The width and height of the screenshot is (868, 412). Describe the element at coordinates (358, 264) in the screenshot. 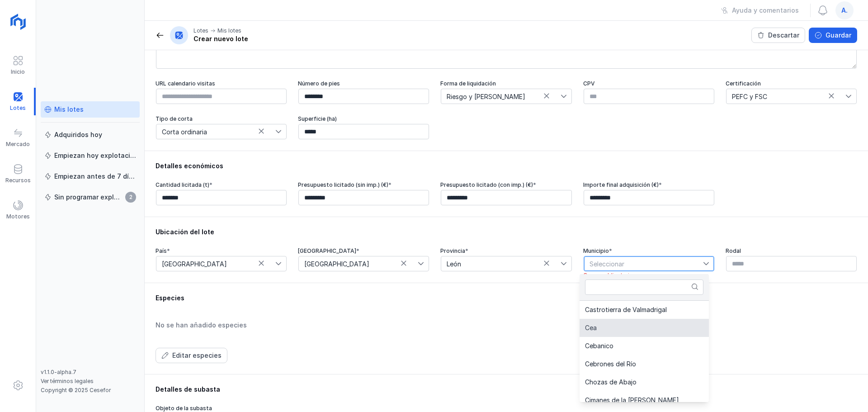

I see `span: Castilla y León` at that location.